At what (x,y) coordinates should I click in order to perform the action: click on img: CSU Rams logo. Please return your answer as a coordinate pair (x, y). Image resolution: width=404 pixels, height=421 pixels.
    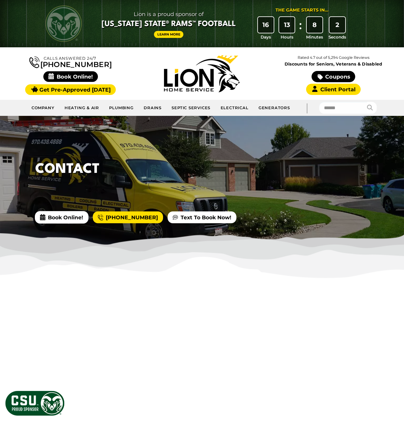
    Looking at the image, I should click on (64, 24).